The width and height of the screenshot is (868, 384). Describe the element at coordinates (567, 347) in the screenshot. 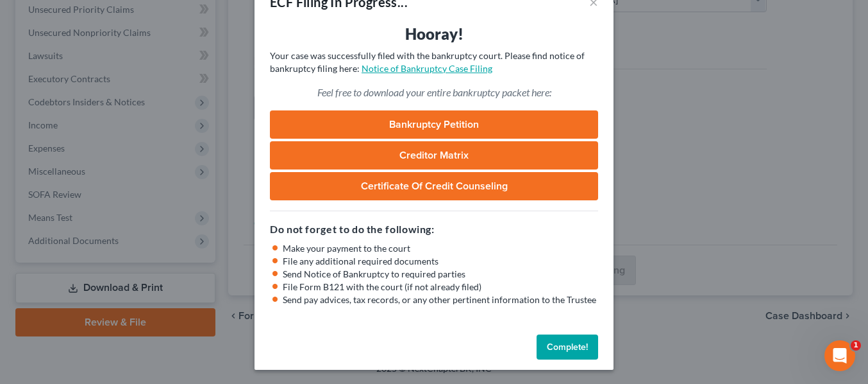

I see `button: Complete!` at that location.